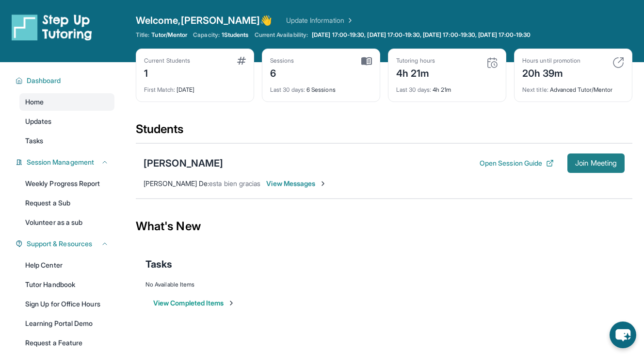 This screenshot has height=356, width=644. I want to click on span: View Messages, so click(297, 183).